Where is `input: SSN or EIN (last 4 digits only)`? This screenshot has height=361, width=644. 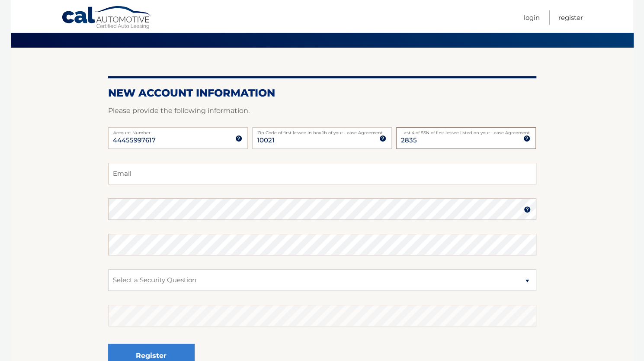 input: SSN or EIN (last 4 digits only) is located at coordinates (466, 138).